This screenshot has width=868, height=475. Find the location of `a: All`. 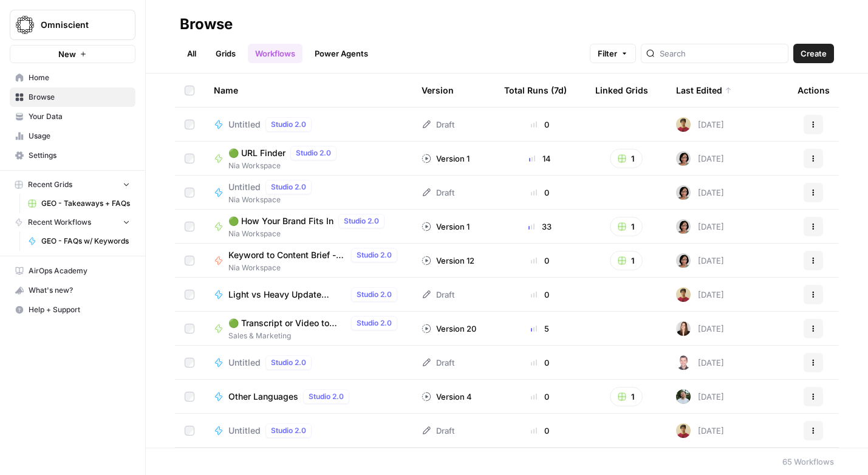

a: All is located at coordinates (191, 53).